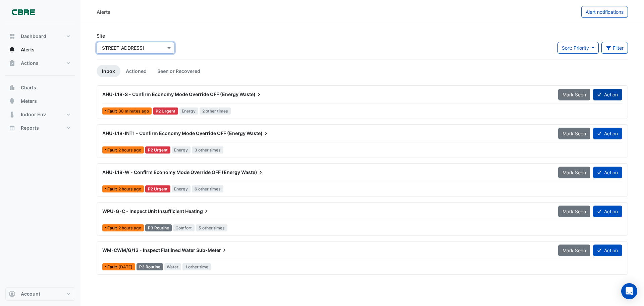  I want to click on span: Alert notifications, so click(605, 12).